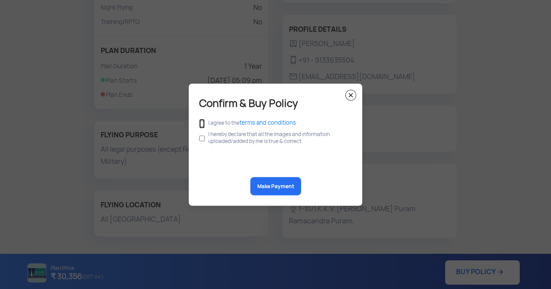  I want to click on label: I agree to the, so click(252, 122).